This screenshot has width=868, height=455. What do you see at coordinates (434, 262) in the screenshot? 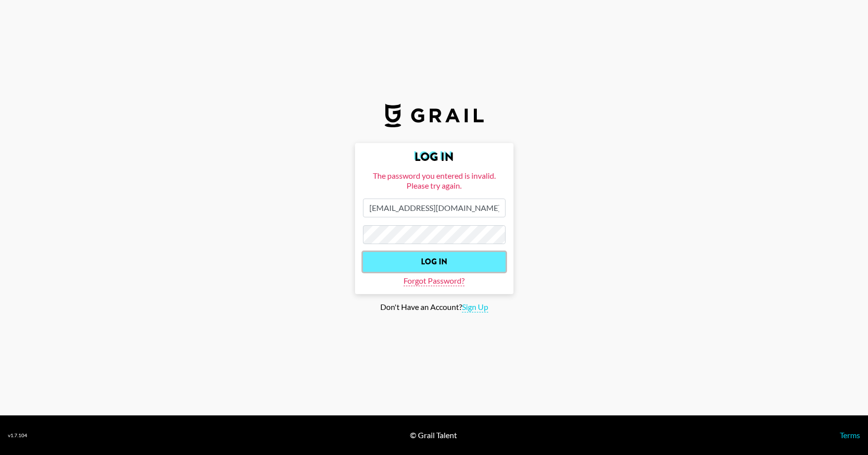
I see `input: Log In` at bounding box center [434, 262].